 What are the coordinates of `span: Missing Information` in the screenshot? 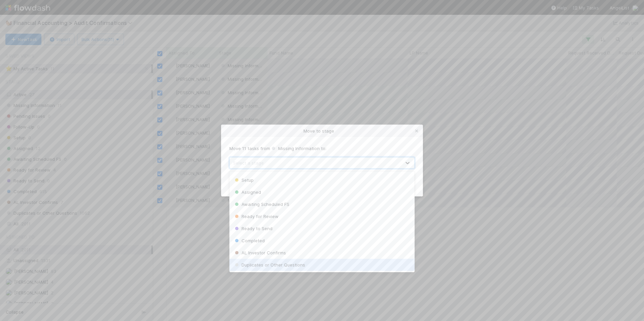 It's located at (295, 148).